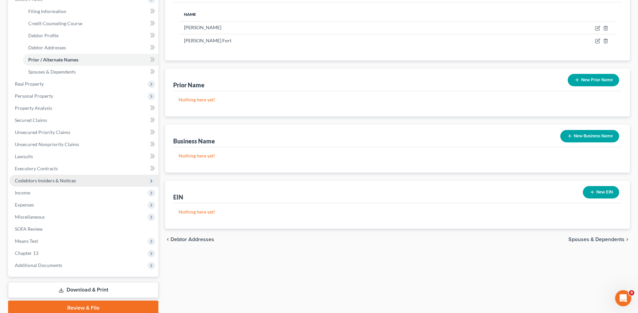 Image resolution: width=638 pixels, height=313 pixels. Describe the element at coordinates (84, 169) in the screenshot. I see `a: Executory Contracts` at that location.